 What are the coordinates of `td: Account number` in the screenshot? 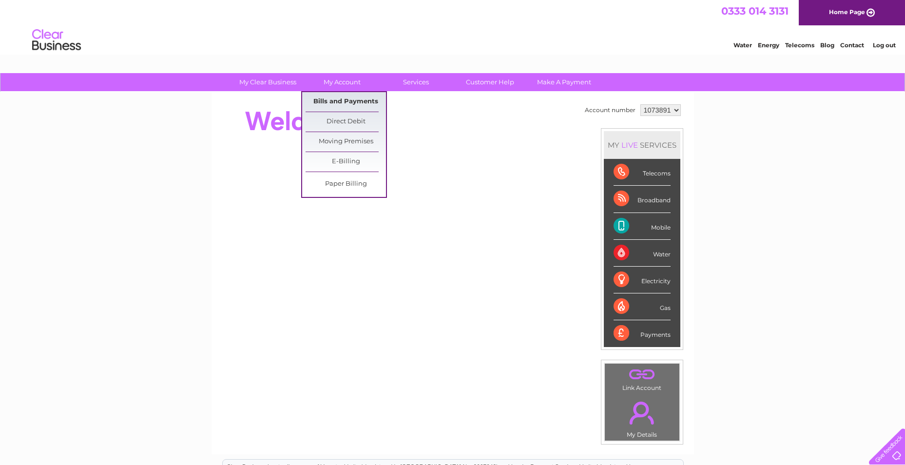 It's located at (610, 110).